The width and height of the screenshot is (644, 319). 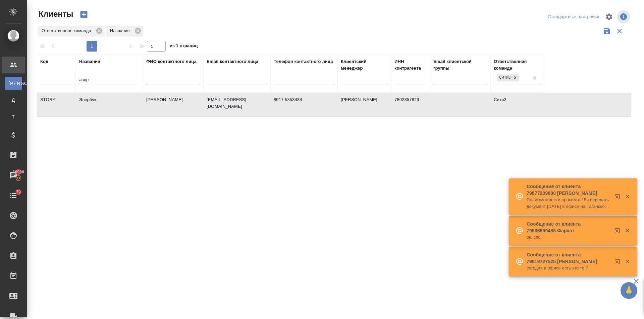 I want to click on a: Т, so click(x=13, y=117).